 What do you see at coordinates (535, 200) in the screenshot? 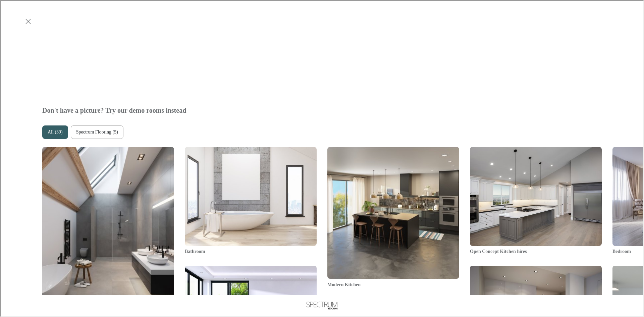
I see `li: Open Concept Kitchen hires` at bounding box center [535, 200].